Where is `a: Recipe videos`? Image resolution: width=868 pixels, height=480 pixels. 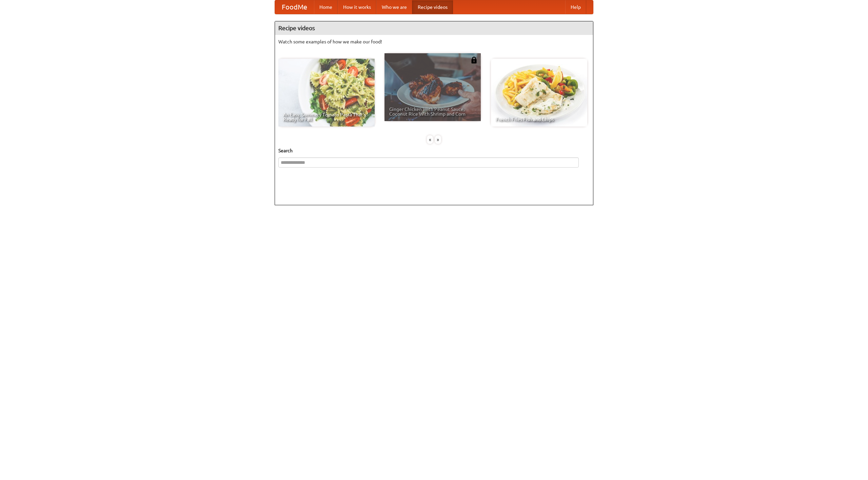 a: Recipe videos is located at coordinates (433, 7).